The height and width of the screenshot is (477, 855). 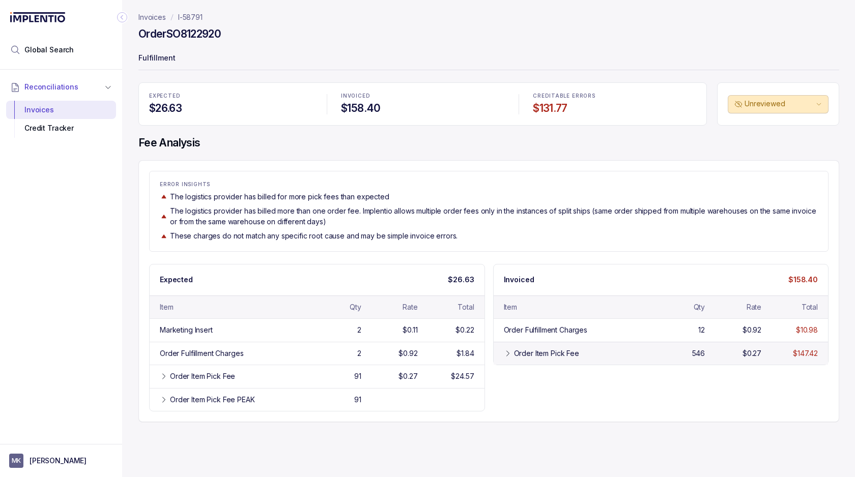 I want to click on div: Credit Tracker, so click(x=61, y=128).